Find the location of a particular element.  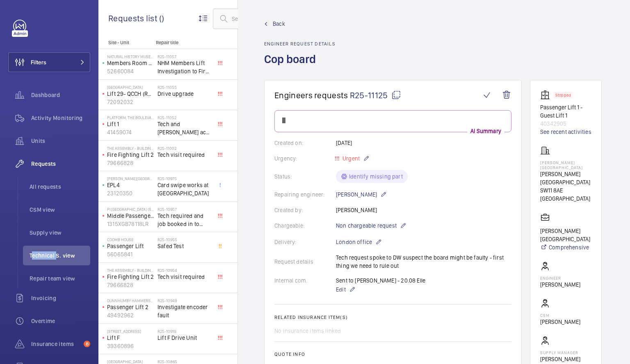

h2: Quote info is located at coordinates (393, 354).